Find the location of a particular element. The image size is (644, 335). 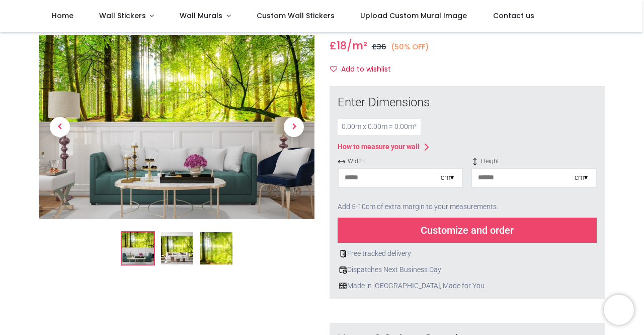

span: Custom Wall Stickers is located at coordinates (295, 16).